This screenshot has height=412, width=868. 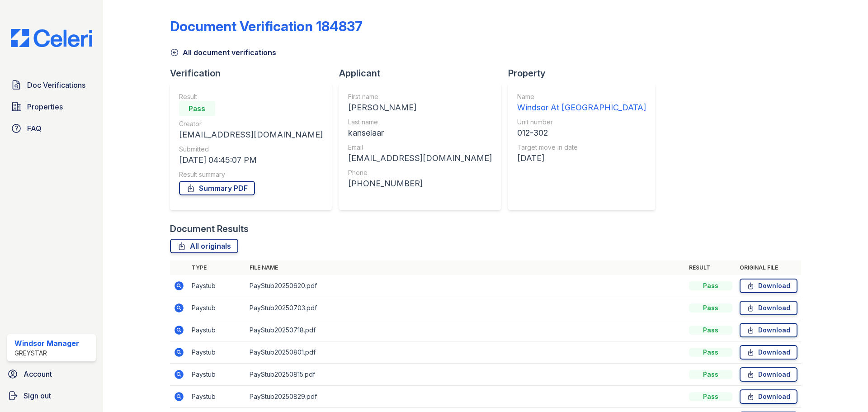 What do you see at coordinates (466, 396) in the screenshot?
I see `td: PayStub20250829.pdf` at bounding box center [466, 396].